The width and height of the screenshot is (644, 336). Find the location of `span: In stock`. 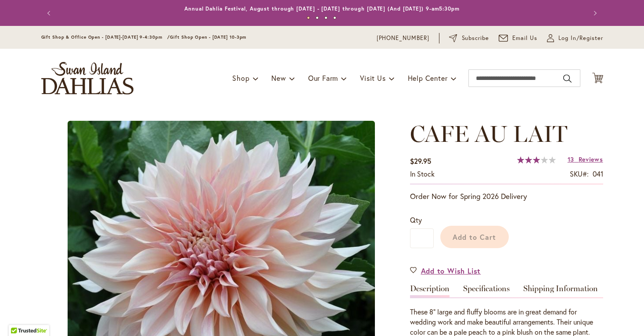

span: In stock is located at coordinates (422, 173).